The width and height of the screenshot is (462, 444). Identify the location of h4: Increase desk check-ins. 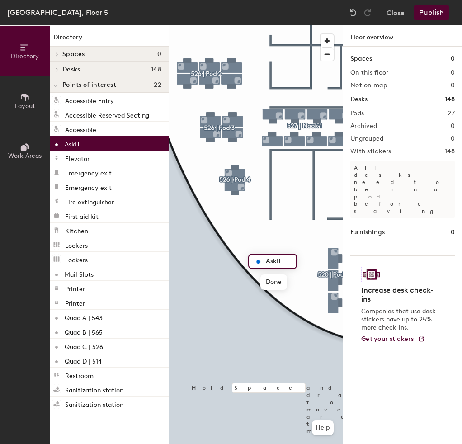
(400, 295).